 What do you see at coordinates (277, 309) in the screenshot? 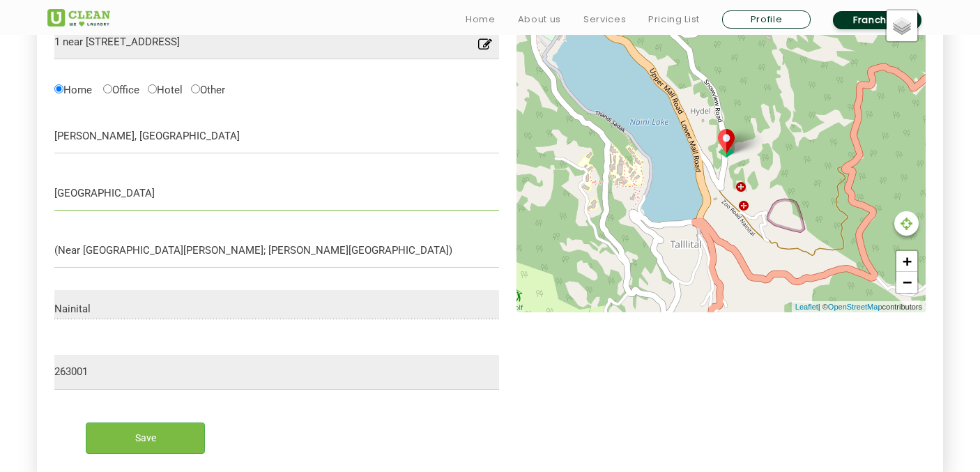
I see `input: City` at bounding box center [277, 309].